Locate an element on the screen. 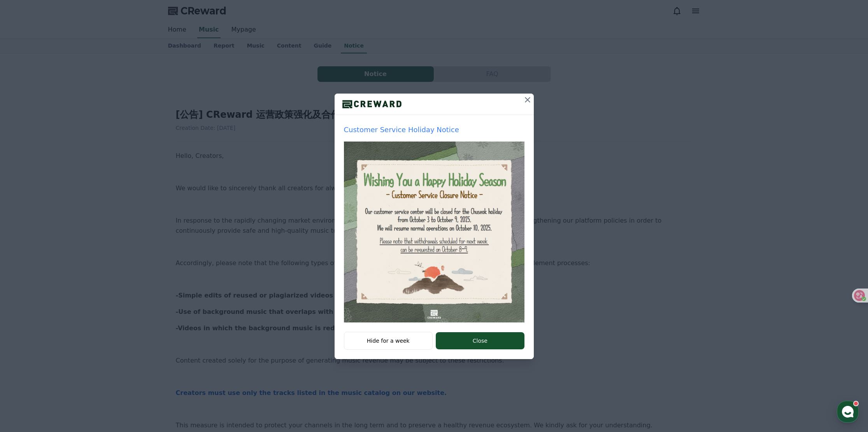 The height and width of the screenshot is (432, 868). img: logo is located at coordinates (372, 104).